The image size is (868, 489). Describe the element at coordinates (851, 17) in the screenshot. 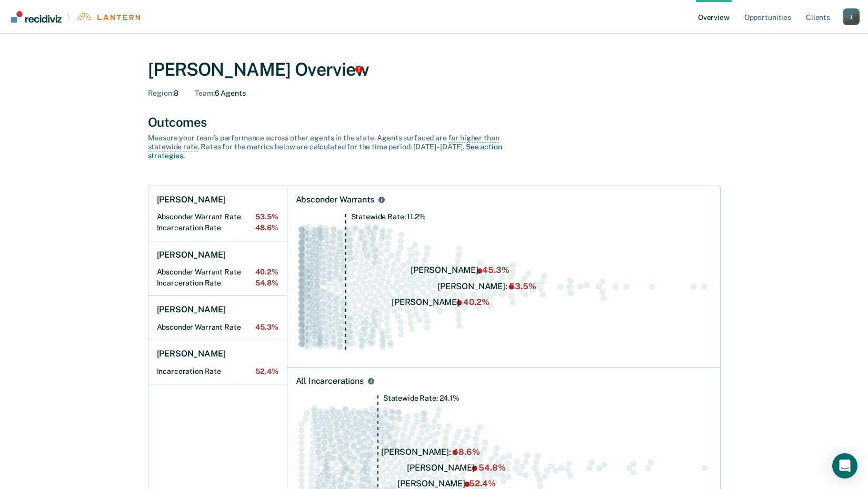

I see `div: J` at that location.